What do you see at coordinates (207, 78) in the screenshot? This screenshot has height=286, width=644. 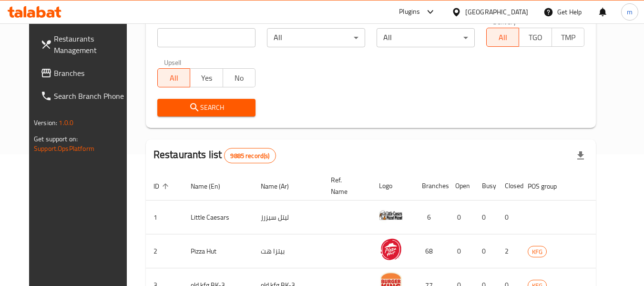 I see `span: Yes` at bounding box center [207, 78].